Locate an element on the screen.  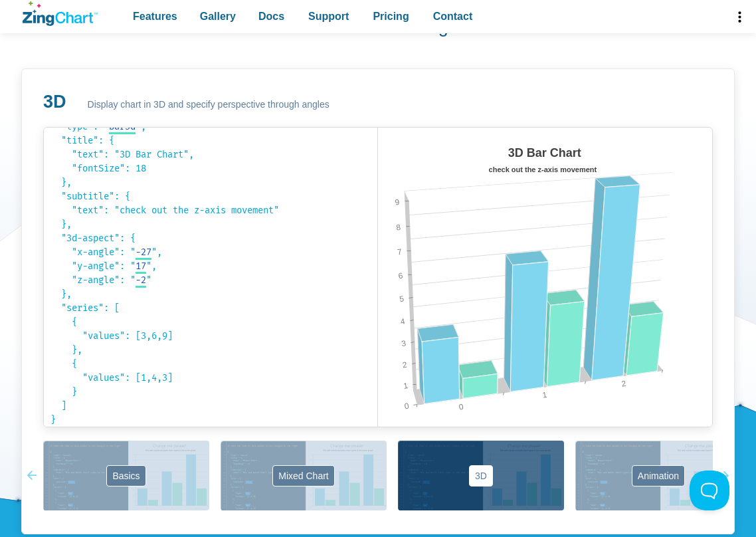
a: ZingChart Logo. Click to return to the homepage is located at coordinates (60, 13).